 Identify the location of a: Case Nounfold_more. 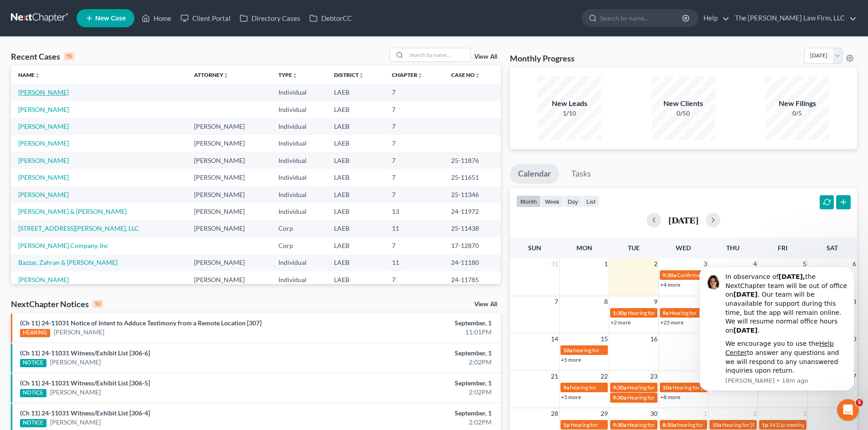
(466, 75).